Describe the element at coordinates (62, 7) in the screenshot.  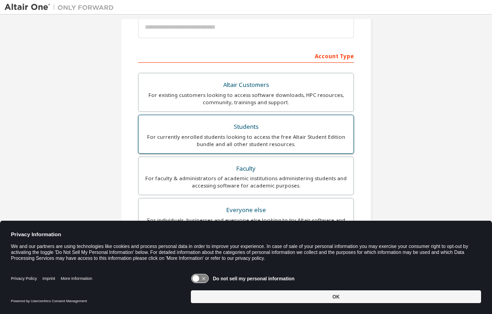
I see `img: Altair One` at that location.